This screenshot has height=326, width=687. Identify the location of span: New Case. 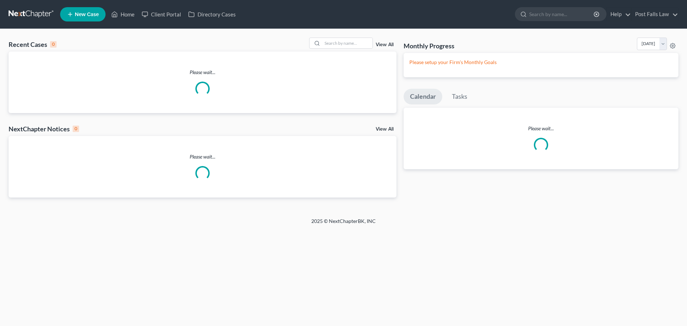
(87, 14).